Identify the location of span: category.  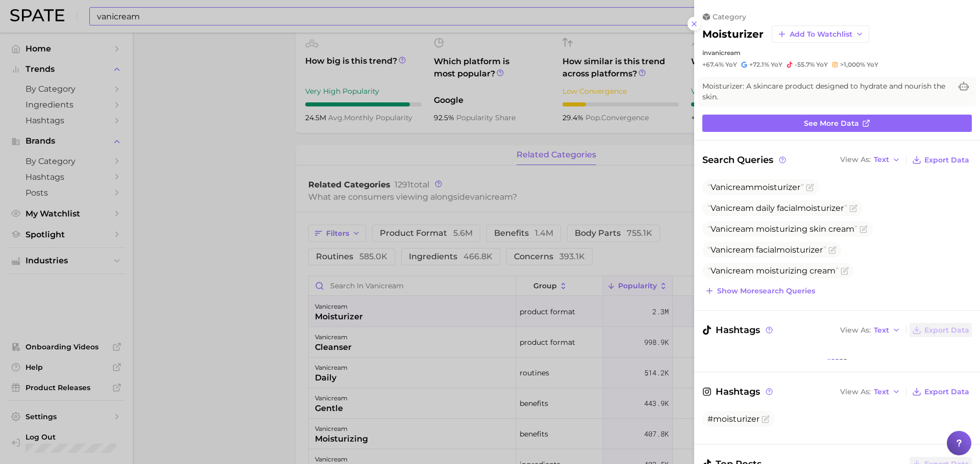
(729, 17).